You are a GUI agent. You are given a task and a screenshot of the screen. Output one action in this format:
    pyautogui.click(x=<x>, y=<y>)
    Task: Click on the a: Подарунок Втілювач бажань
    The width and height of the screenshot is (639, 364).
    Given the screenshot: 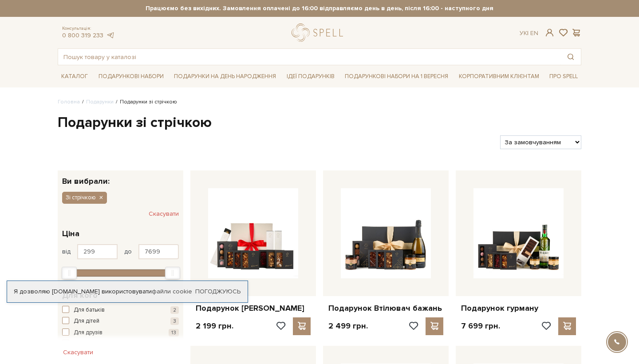 What is the action you would take?
    pyautogui.click(x=386, y=308)
    